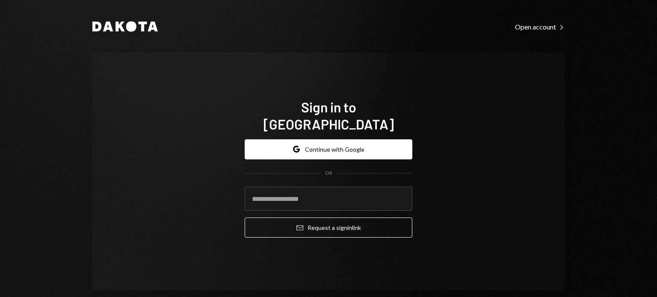 The image size is (657, 297). Describe the element at coordinates (328, 227) in the screenshot. I see `button: Request a signinlink` at that location.